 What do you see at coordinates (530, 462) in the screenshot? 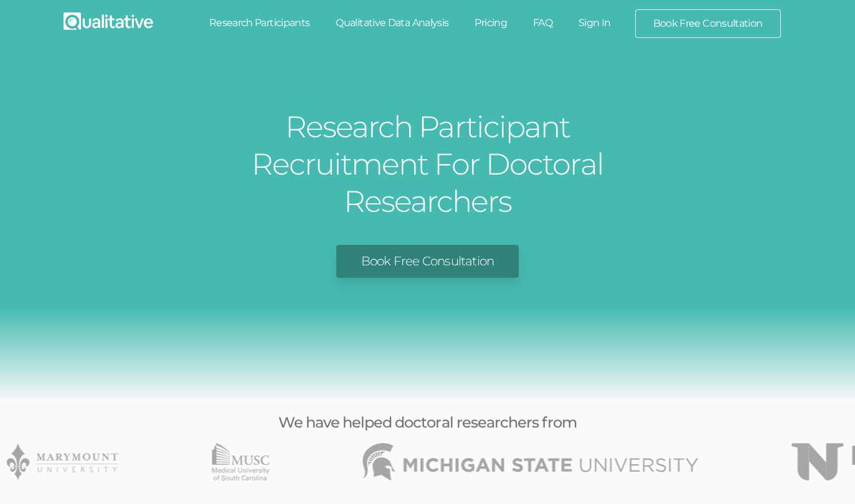
I see `img: Michigan State University` at bounding box center [530, 462].